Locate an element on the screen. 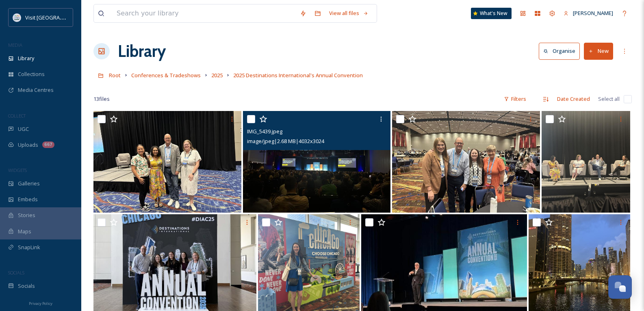 Image resolution: width=644 pixels, height=311 pixels. a: 2025 Destinations International's Annual Convention is located at coordinates (298, 75).